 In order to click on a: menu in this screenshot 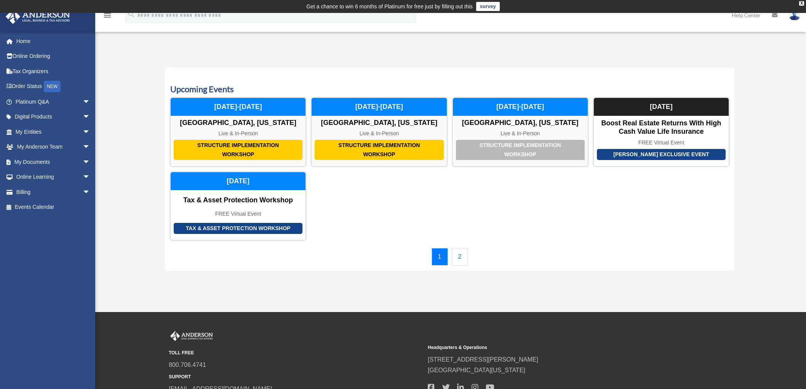, I will do `click(107, 16)`.